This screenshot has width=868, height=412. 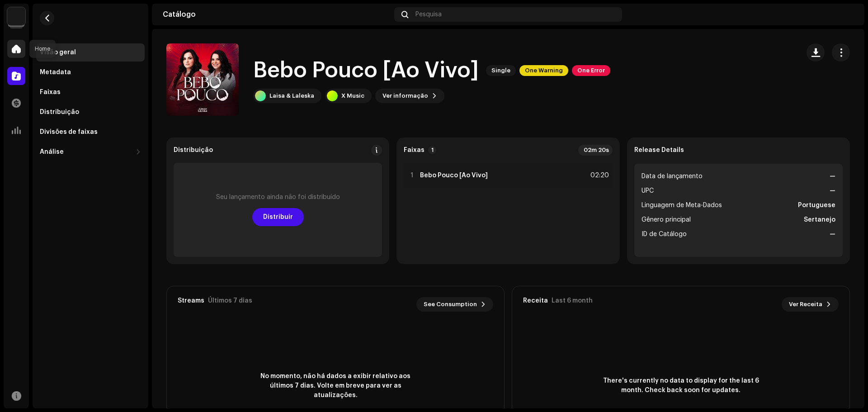 What do you see at coordinates (810, 305) in the screenshot?
I see `button: Ver Receita` at bounding box center [810, 305].